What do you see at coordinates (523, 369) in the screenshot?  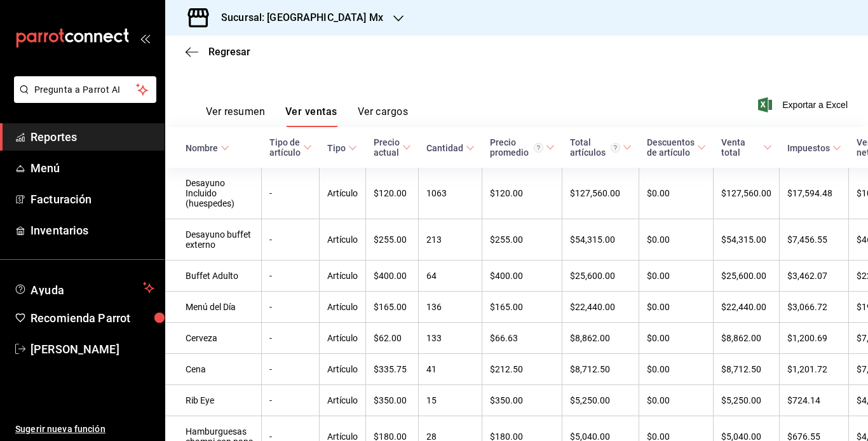 I see `td: $212.50` at bounding box center [523, 369].